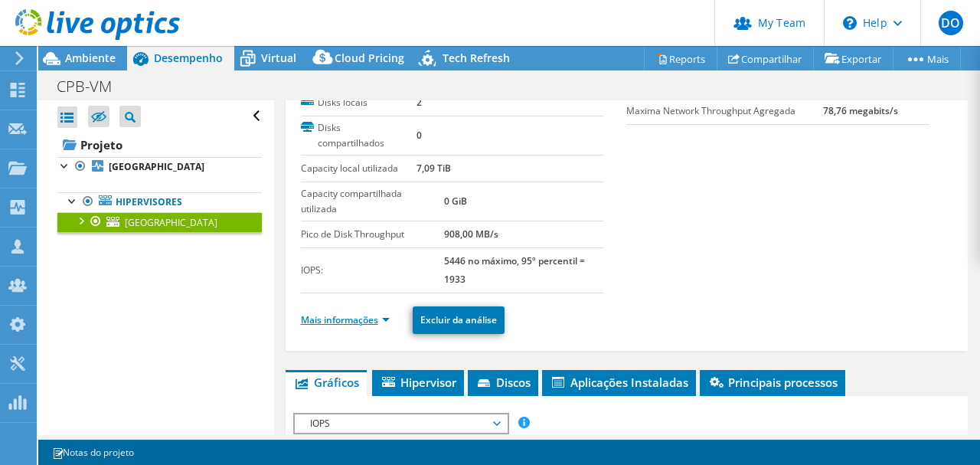 This screenshot has width=980, height=465. Describe the element at coordinates (93, 86) in the screenshot. I see `h1: CPB-VM` at that location.